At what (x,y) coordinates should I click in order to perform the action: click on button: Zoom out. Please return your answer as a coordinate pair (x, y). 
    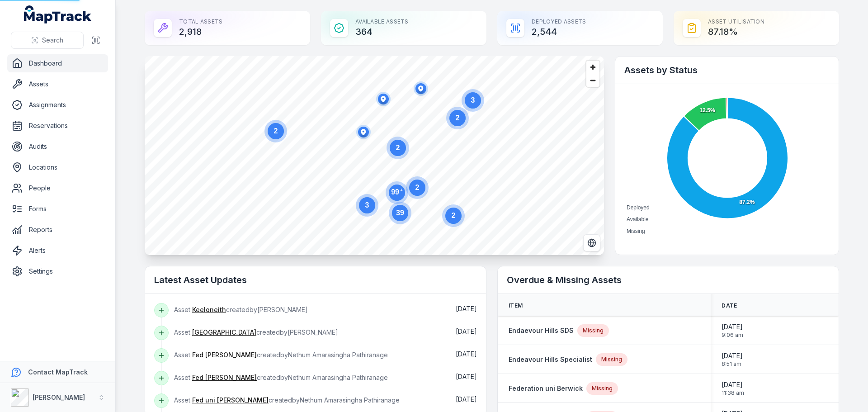
    Looking at the image, I should click on (592, 80).